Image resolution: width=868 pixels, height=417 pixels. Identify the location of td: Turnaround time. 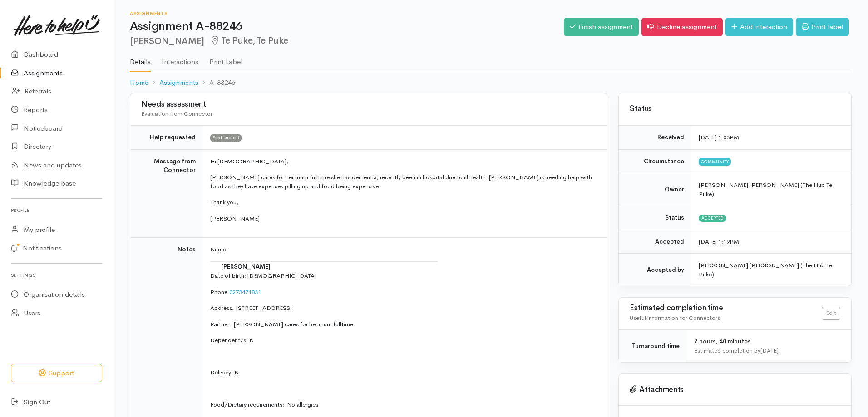
(653, 346).